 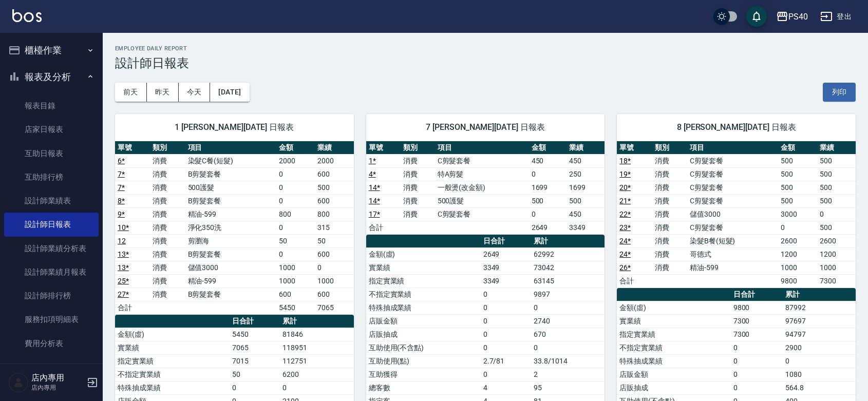 I want to click on td: 實業績, so click(x=674, y=321).